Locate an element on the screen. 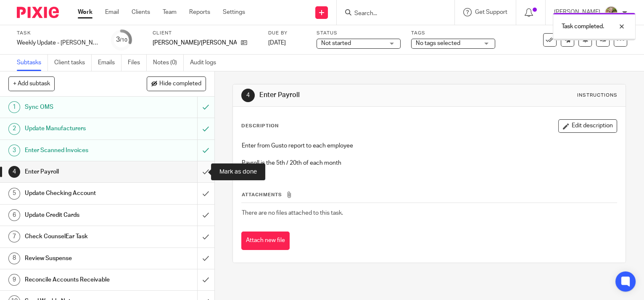  p: Task completed. is located at coordinates (583, 26).